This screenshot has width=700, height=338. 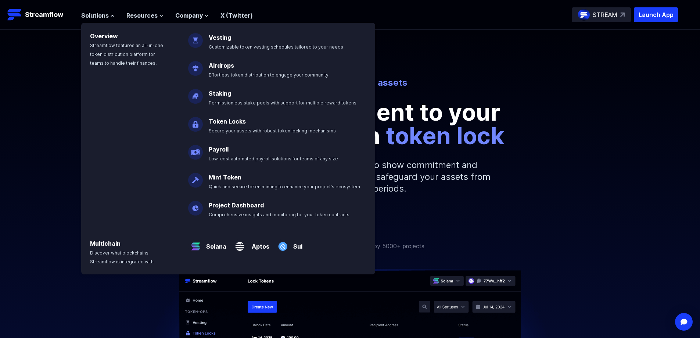 What do you see at coordinates (388, 246) in the screenshot?
I see `p: Trusted by 5000+ projects` at bounding box center [388, 246].